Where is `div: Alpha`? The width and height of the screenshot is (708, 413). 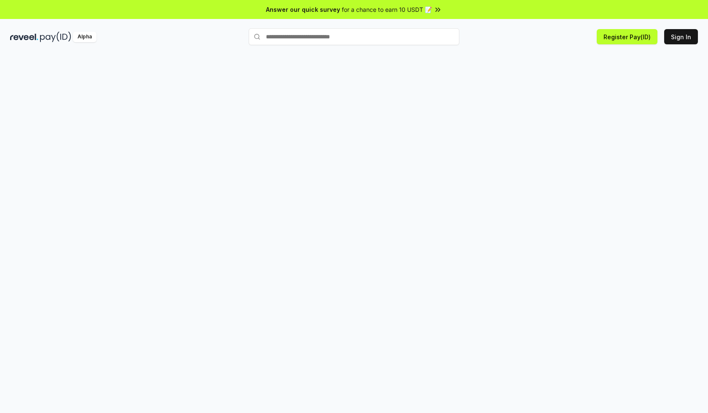
div: Alpha is located at coordinates (85, 37).